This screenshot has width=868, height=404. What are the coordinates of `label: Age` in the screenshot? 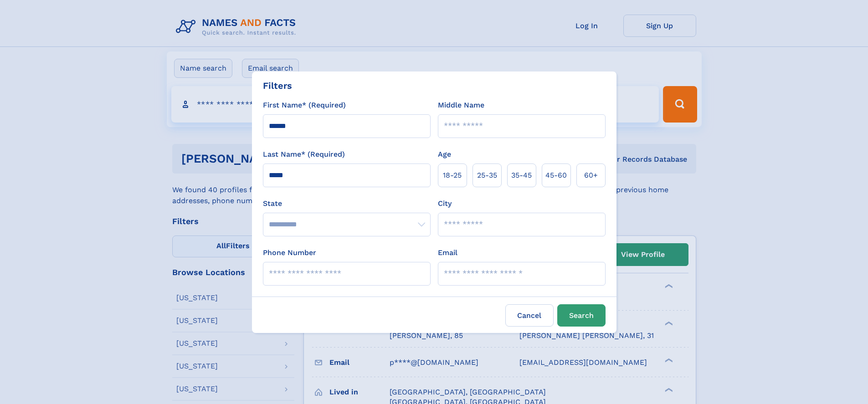 It's located at (444, 155).